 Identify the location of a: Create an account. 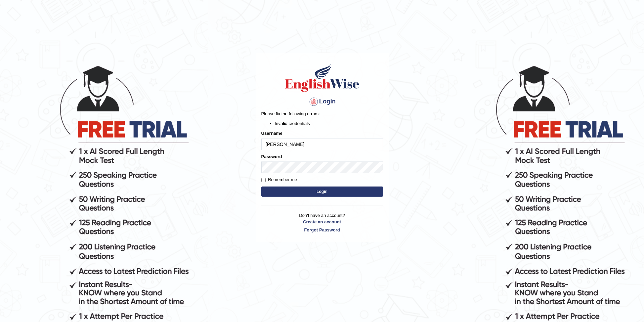
(322, 222).